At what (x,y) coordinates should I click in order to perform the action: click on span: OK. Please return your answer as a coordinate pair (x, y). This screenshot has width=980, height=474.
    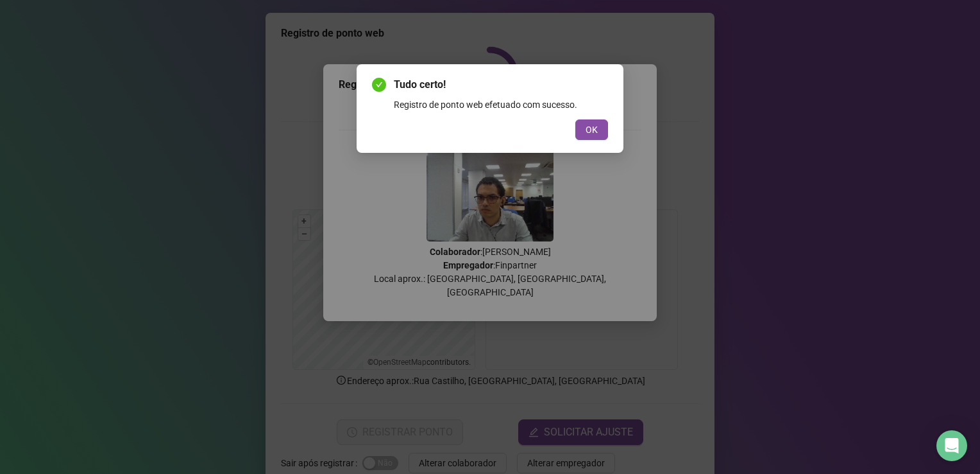
    Looking at the image, I should click on (592, 130).